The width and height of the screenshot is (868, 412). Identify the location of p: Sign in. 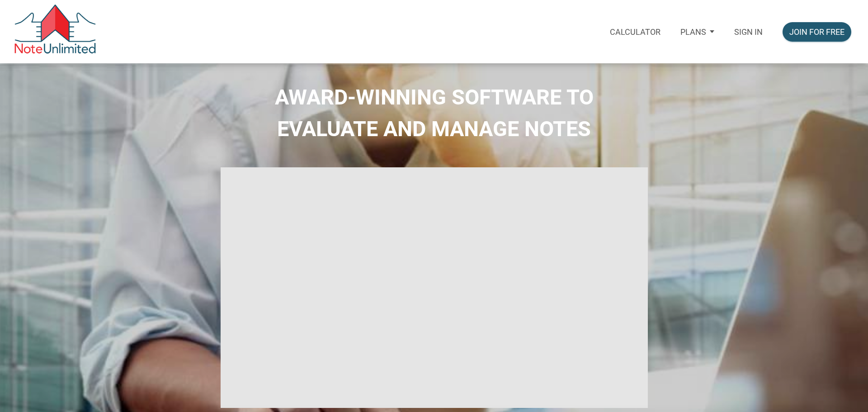
(748, 31).